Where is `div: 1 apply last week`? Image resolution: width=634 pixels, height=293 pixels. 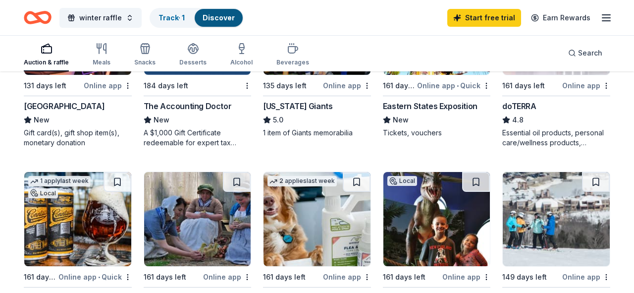
div: 1 apply last week is located at coordinates (59, 181).